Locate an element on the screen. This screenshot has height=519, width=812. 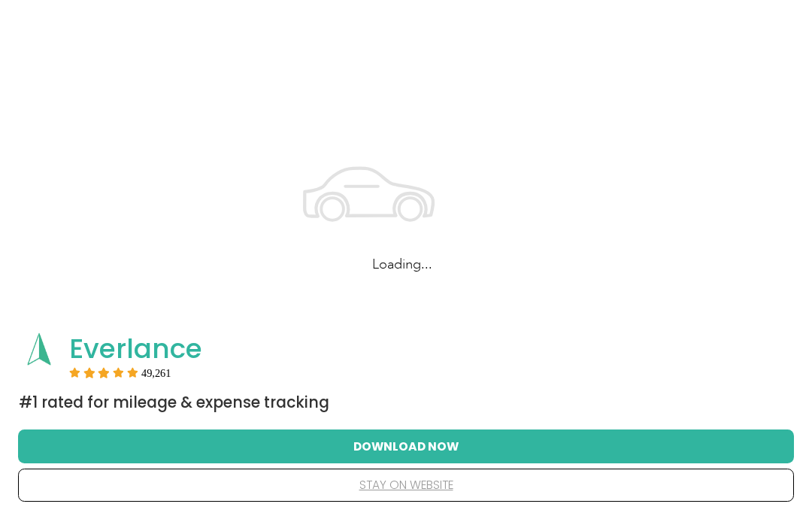
div: Rating:5 stars is located at coordinates (120, 372).